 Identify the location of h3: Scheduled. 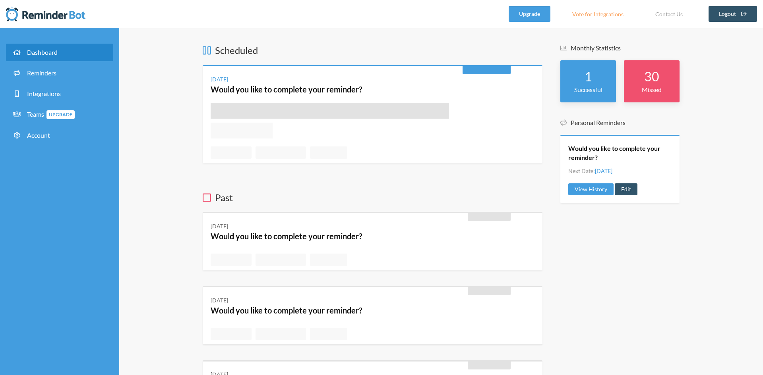
(372, 50).